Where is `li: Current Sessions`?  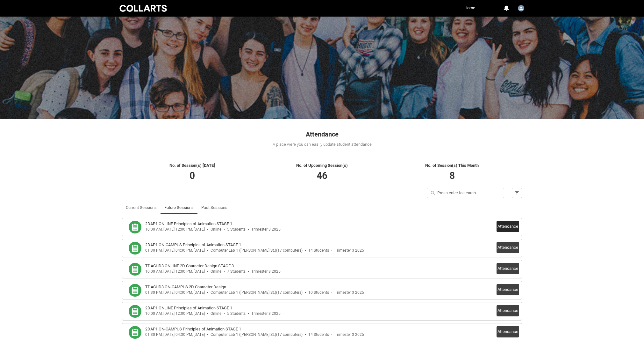 li: Current Sessions is located at coordinates (141, 208).